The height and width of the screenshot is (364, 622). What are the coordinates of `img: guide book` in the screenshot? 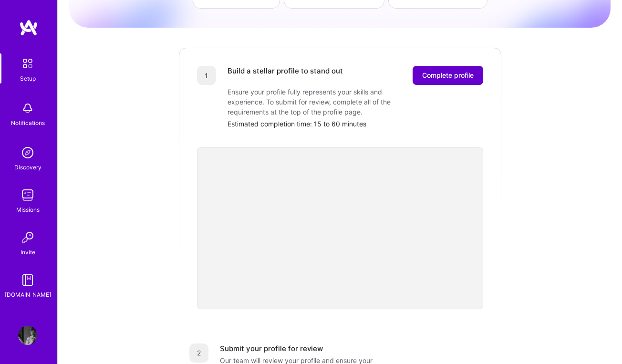 It's located at (28, 280).